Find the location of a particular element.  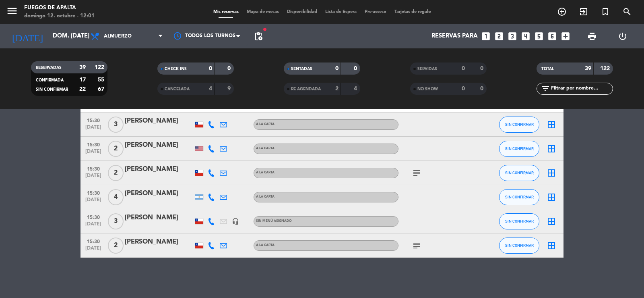

i: menu is located at coordinates (12, 11).